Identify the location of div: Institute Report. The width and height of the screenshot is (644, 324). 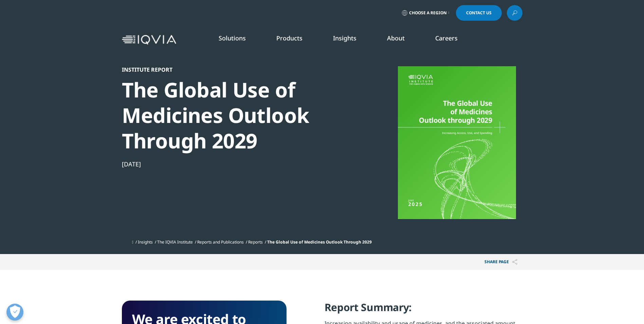
(239, 70).